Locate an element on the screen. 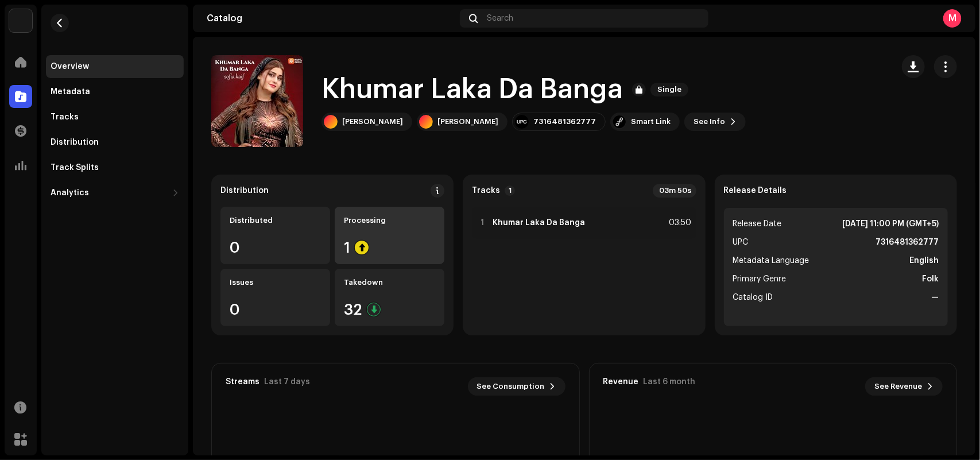 Image resolution: width=980 pixels, height=460 pixels. div: Tracks is located at coordinates (64, 117).